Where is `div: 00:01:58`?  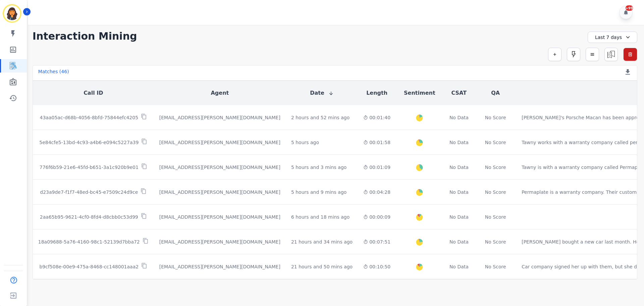
div: 00:01:58 is located at coordinates (377, 143).